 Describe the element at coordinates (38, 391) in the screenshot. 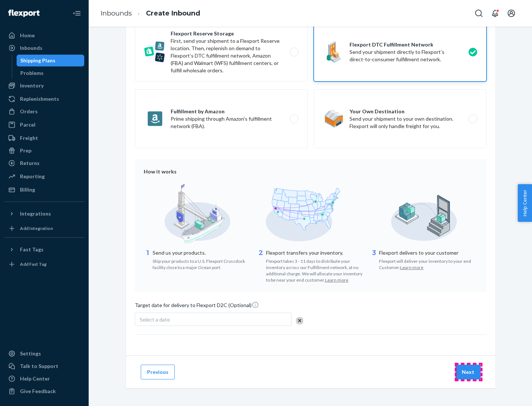

I see `div: Give Feedback` at that location.